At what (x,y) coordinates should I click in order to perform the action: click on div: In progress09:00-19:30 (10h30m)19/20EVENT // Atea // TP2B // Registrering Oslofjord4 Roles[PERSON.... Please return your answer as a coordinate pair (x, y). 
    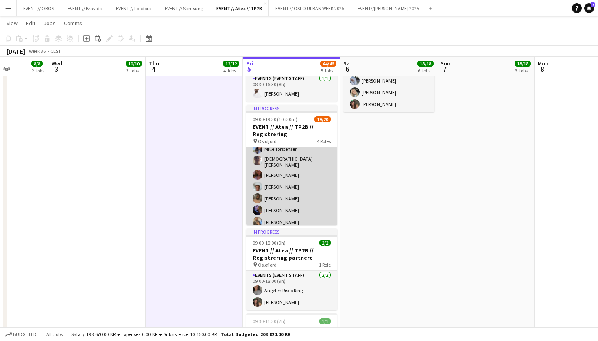
    Looking at the image, I should click on (292, 165).